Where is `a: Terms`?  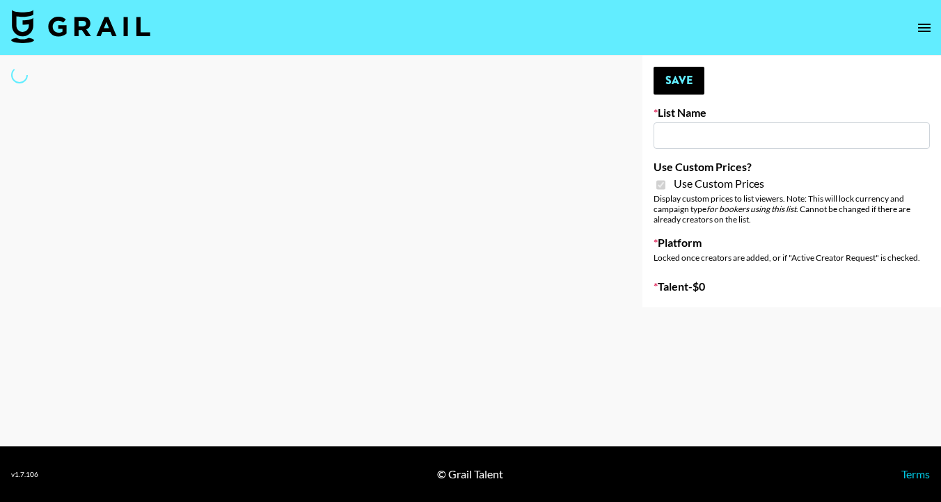
a: Terms is located at coordinates (915, 474).